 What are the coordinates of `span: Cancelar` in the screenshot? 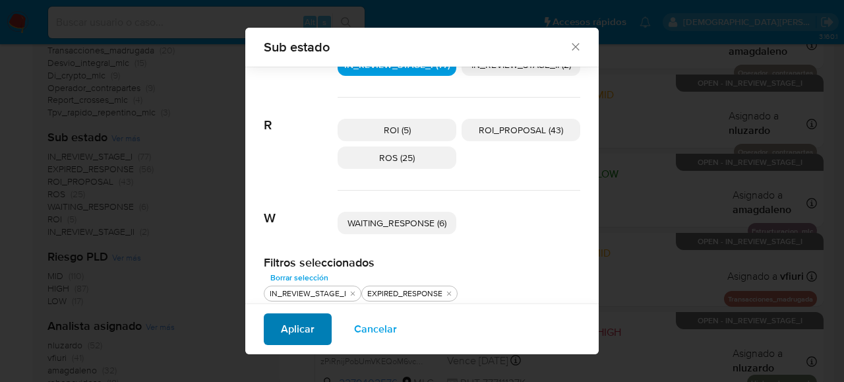 It's located at (375, 329).